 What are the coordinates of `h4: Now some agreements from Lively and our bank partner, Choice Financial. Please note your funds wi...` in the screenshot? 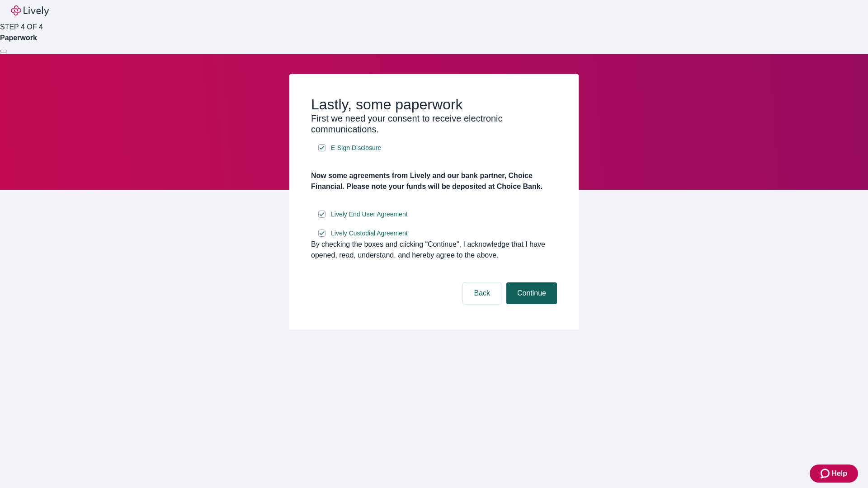 It's located at (434, 181).